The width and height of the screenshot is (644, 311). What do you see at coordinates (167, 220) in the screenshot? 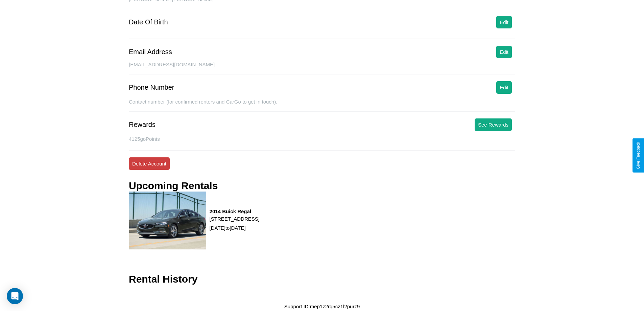
I see `img: rental` at bounding box center [167, 220].